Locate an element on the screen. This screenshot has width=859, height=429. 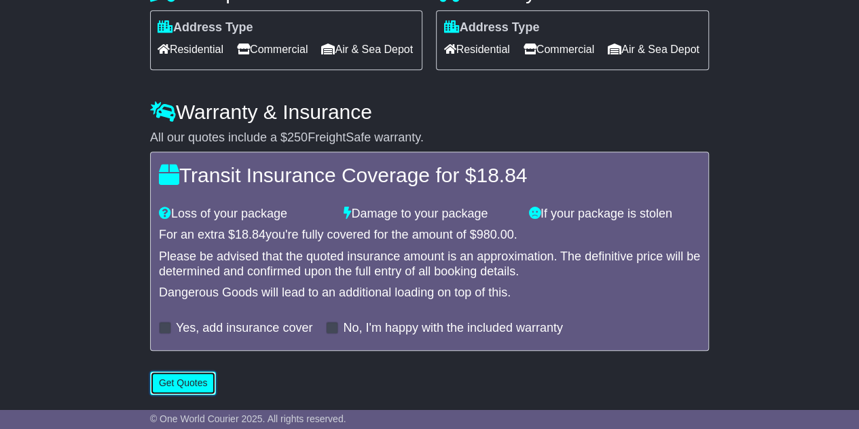
label: No, I'm happy with the included warranty is located at coordinates (453, 328).